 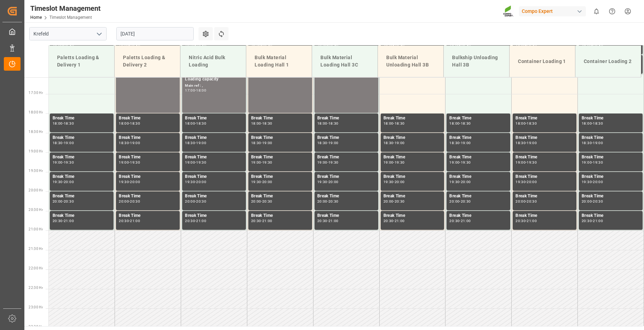 I want to click on span: 22:00 Hr, so click(x=35, y=268).